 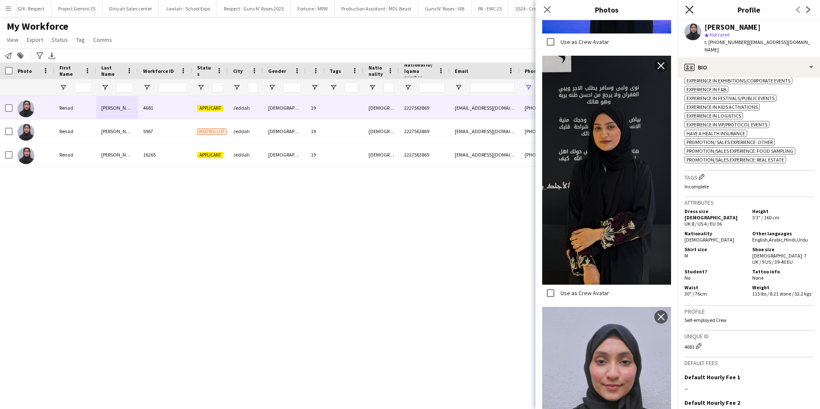 What do you see at coordinates (292, 87) in the screenshot?
I see `input: Gender Filter Input` at bounding box center [292, 87].